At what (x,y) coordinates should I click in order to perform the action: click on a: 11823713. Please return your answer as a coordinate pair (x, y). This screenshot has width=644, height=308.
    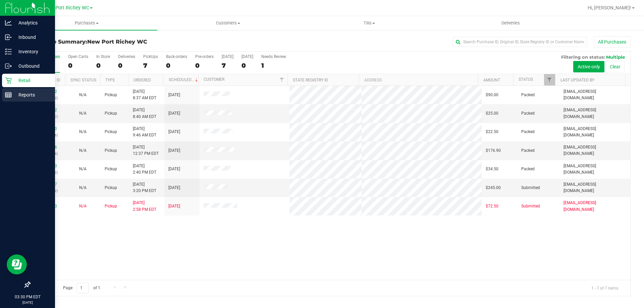
    Looking at the image, I should click on (48, 166).